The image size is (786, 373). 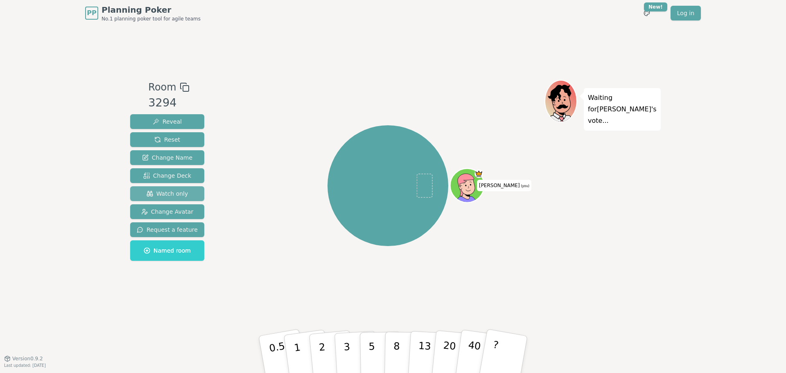 I want to click on span: Request a feature, so click(x=167, y=230).